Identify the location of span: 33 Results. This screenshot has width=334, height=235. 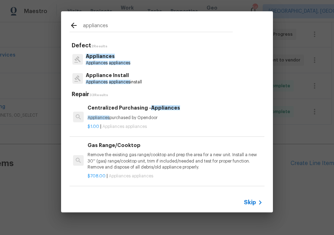
(98, 95).